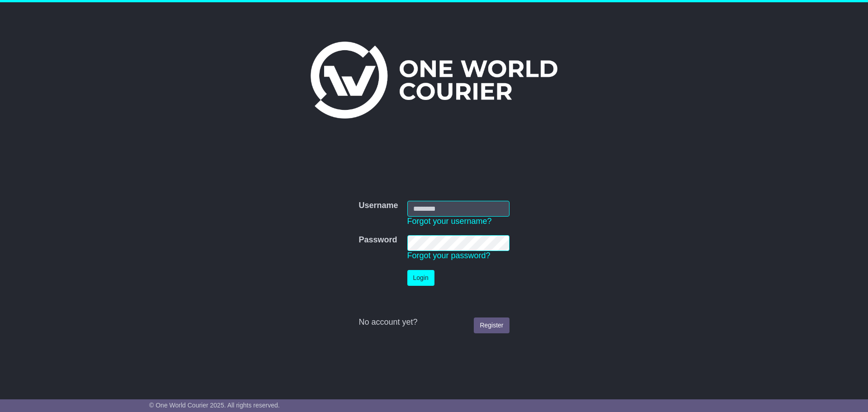 The height and width of the screenshot is (412, 868). What do you see at coordinates (434, 80) in the screenshot?
I see `img: One World` at bounding box center [434, 80].